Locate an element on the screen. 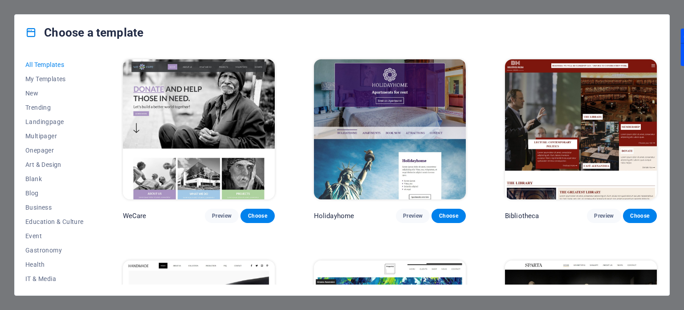 This screenshot has height=310, width=684. p: WeCare is located at coordinates (135, 216).